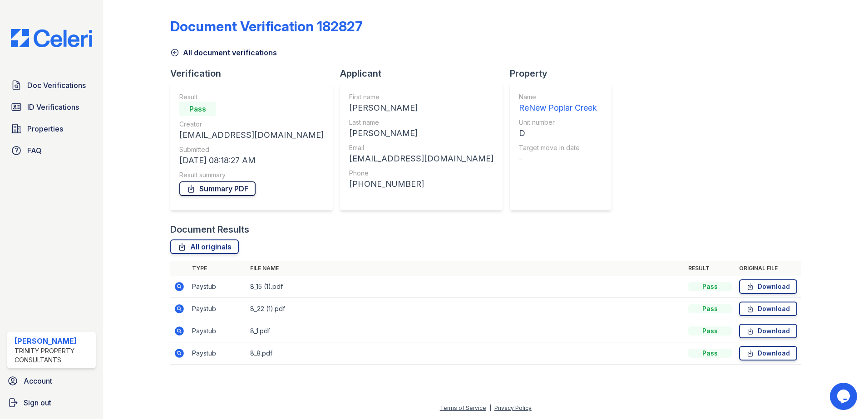  I want to click on a: All originals, so click(205, 247).